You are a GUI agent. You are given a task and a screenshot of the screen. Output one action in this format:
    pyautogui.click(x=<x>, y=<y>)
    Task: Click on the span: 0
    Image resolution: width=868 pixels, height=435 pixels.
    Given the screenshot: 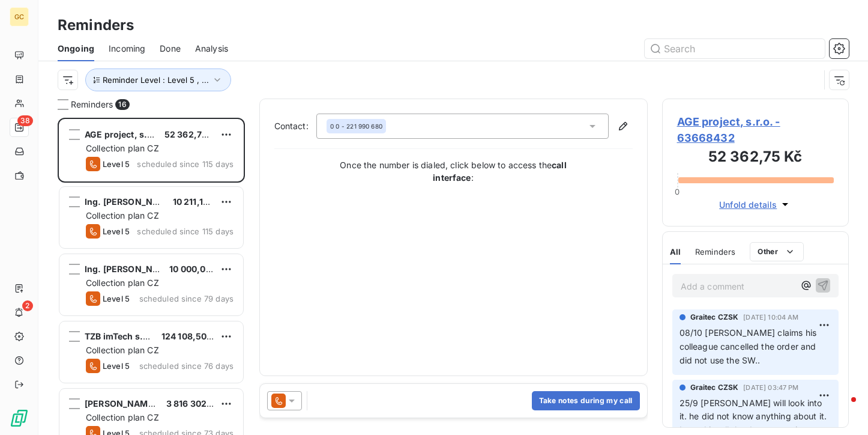 What is the action you would take?
    pyautogui.click(x=677, y=192)
    